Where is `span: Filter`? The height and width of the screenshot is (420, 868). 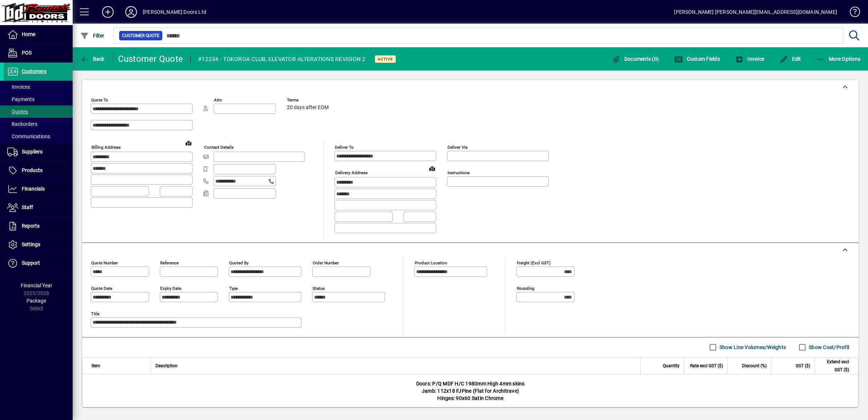
span: Filter is located at coordinates (92, 35).